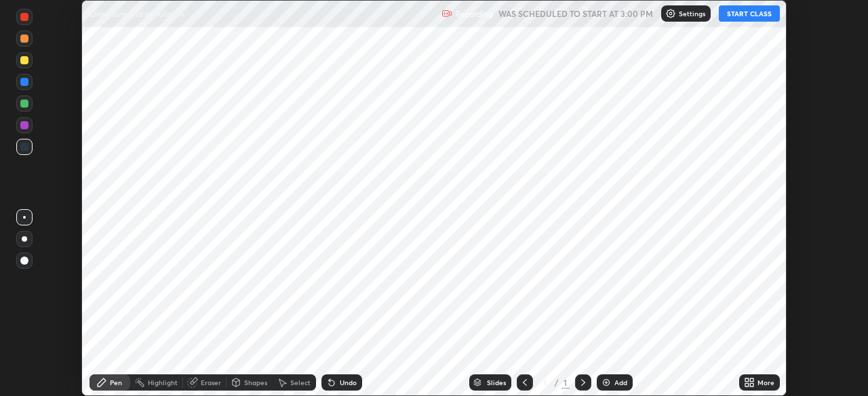  What do you see at coordinates (620, 383) in the screenshot?
I see `div: Add` at bounding box center [620, 383].